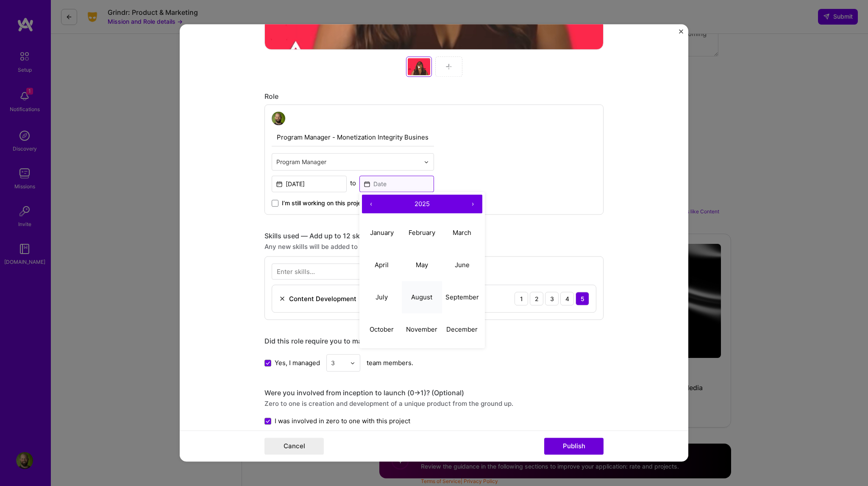 The height and width of the screenshot is (486, 868). What do you see at coordinates (342, 421) in the screenshot?
I see `span: I was involved in zero to one with this project` at bounding box center [342, 421].